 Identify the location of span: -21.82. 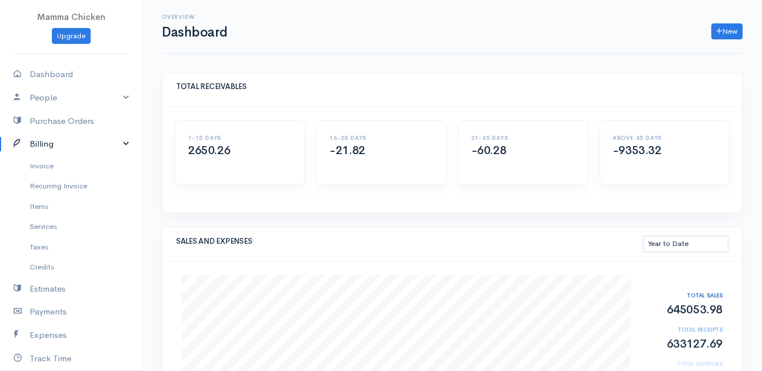
(347, 150).